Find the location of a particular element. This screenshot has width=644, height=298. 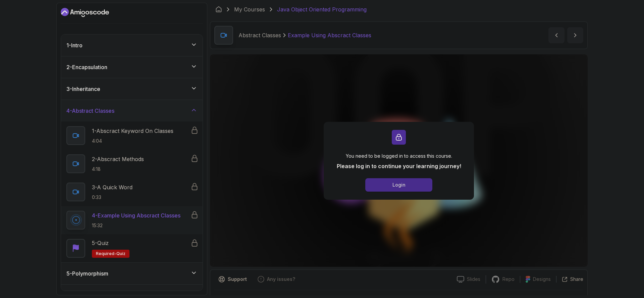

p: Any issues? is located at coordinates (281, 280).